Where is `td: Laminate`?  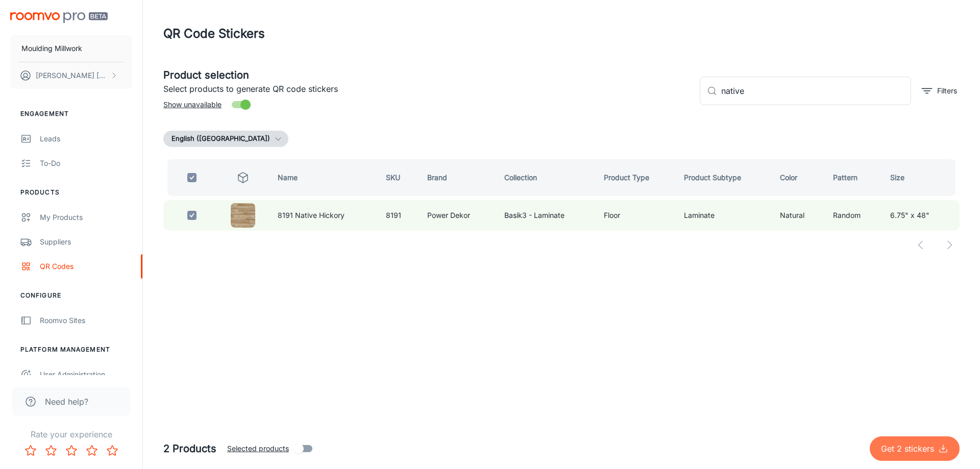
td: Laminate is located at coordinates (723, 215).